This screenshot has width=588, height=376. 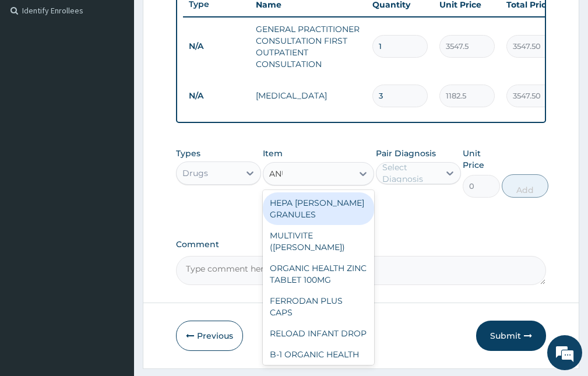 What do you see at coordinates (406, 153) in the screenshot?
I see `label: Pair Diagnosis` at bounding box center [406, 153].